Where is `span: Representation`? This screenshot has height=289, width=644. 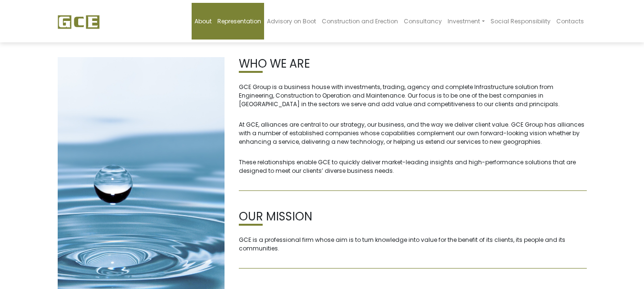
span: Representation is located at coordinates (239, 21).